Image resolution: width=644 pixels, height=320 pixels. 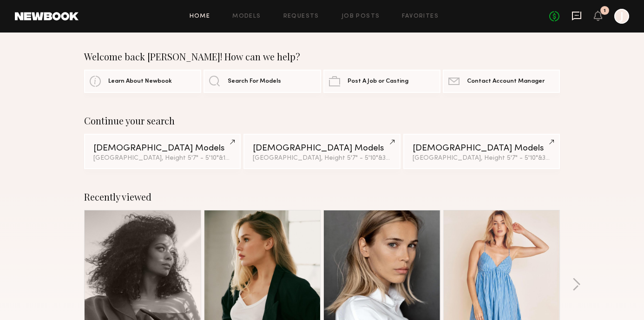 What do you see at coordinates (604, 11) in the screenshot?
I see `div: 1` at bounding box center [604, 11].